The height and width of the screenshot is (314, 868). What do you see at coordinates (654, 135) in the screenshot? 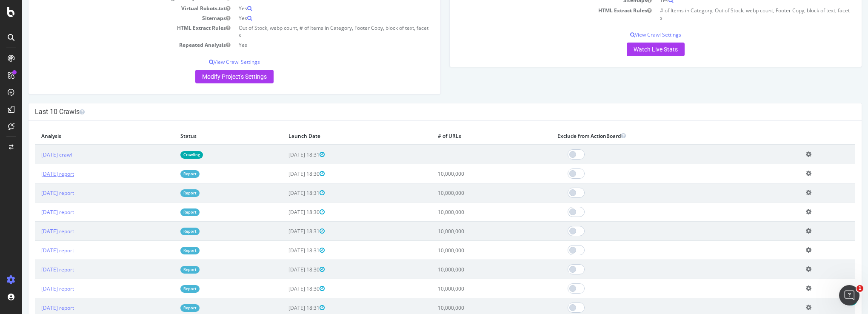
I see `th: Exclude from ActionBoard` at bounding box center [654, 135].